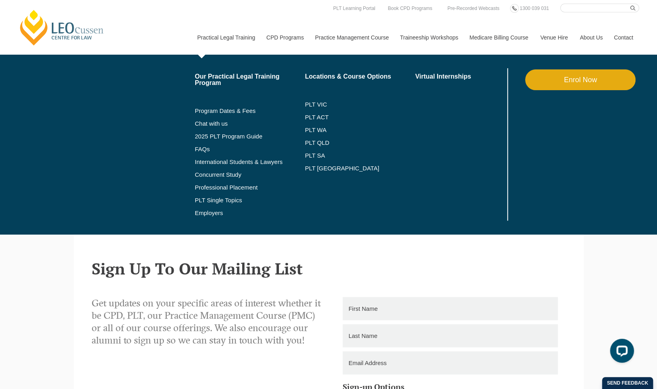  Describe the element at coordinates (250, 149) in the screenshot. I see `a: FAQs` at that location.